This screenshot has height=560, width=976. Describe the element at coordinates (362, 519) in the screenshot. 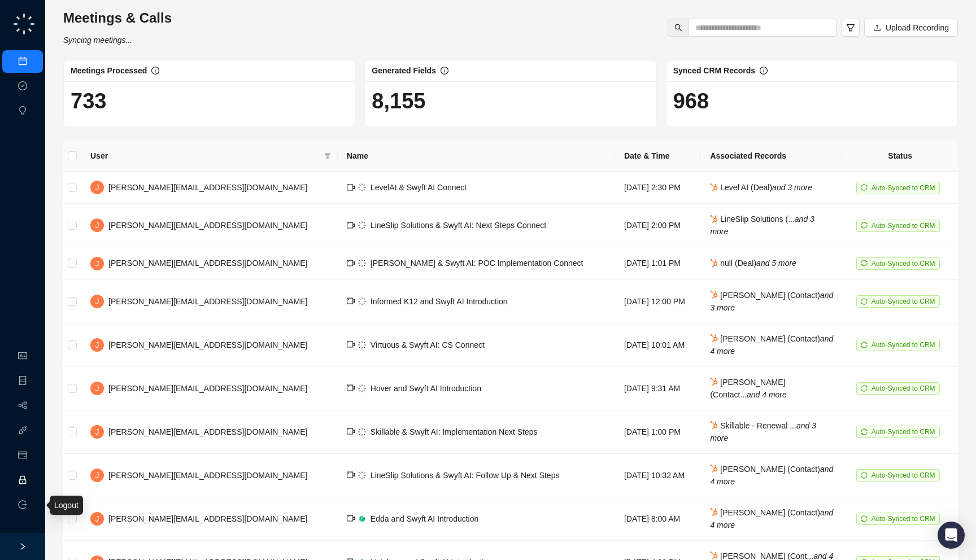

I see `img: grain-rgTwWAhv.png` at that location.